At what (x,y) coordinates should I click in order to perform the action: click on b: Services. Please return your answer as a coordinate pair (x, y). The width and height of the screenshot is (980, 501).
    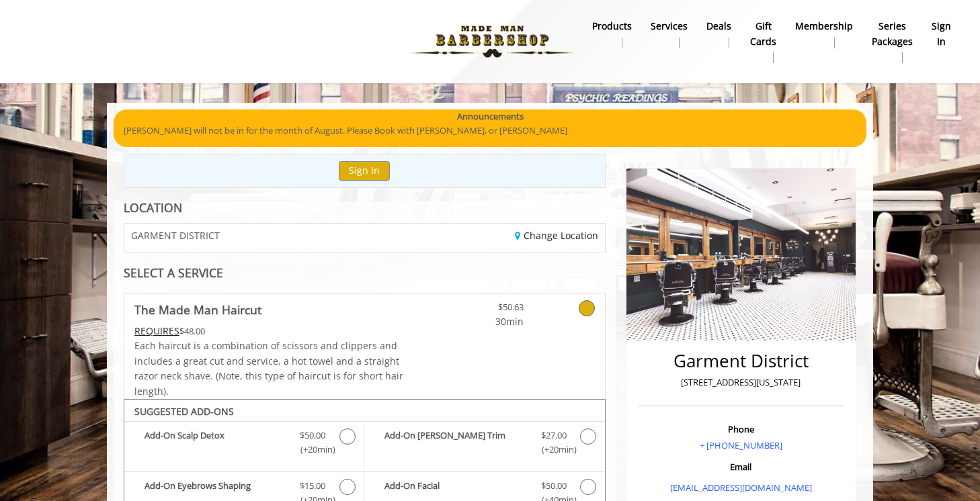
    Looking at the image, I should click on (668, 26).